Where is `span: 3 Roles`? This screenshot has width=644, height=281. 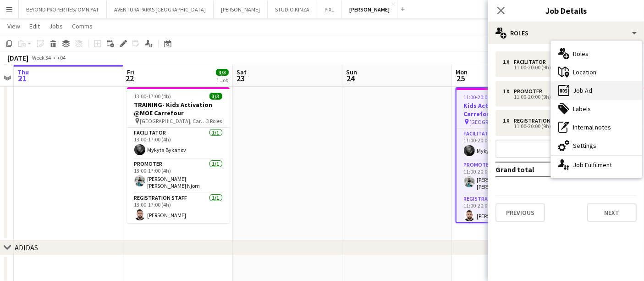 span: 3 Roles is located at coordinates (215, 121).